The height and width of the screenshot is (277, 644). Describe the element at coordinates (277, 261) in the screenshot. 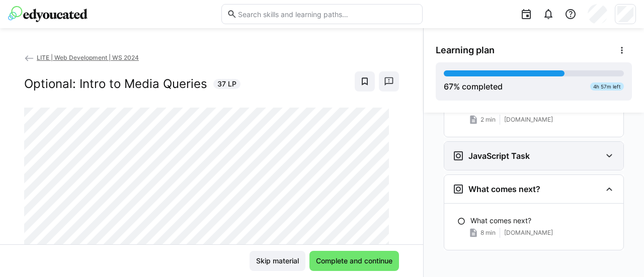

I see `button: Skip material` at that location.